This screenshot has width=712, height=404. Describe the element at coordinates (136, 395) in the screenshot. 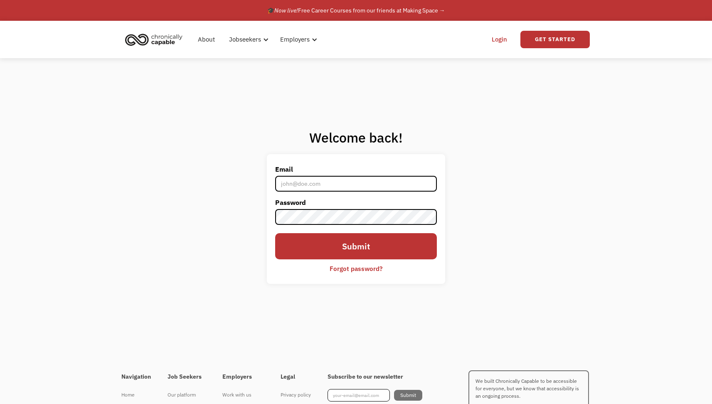

I see `div: Home` at that location.